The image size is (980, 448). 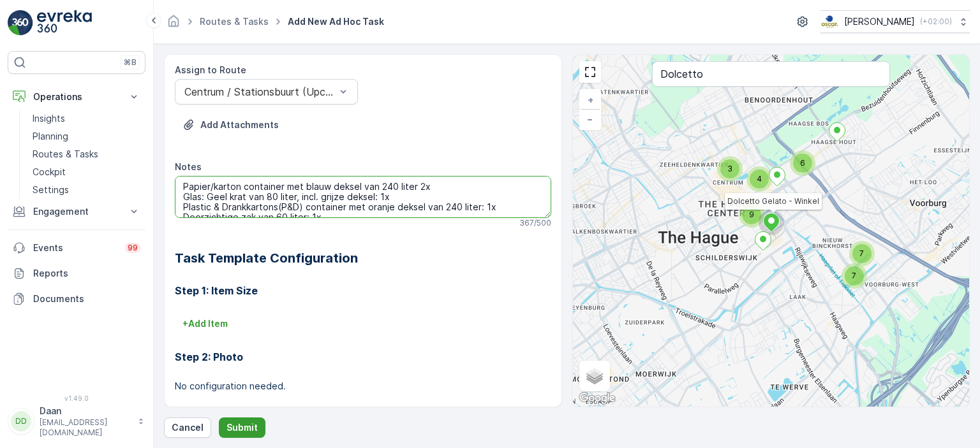 I want to click on p: 367 / 500, so click(x=535, y=223).